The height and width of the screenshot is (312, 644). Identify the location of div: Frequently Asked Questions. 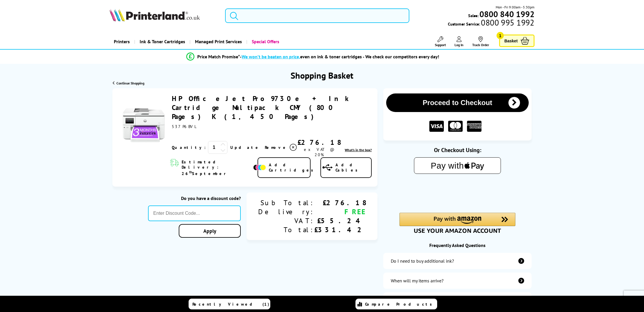
(457, 245).